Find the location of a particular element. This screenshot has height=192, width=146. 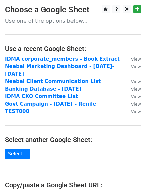

strong: Neebal Client Communication List is located at coordinates (53, 81).